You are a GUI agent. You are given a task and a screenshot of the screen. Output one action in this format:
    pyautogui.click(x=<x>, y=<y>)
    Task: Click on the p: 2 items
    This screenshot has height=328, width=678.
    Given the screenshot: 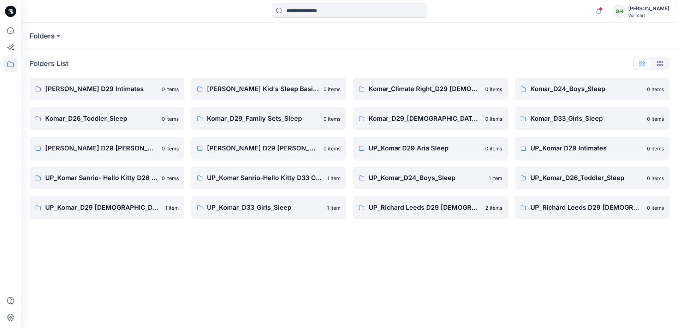 What is the action you would take?
    pyautogui.click(x=494, y=208)
    